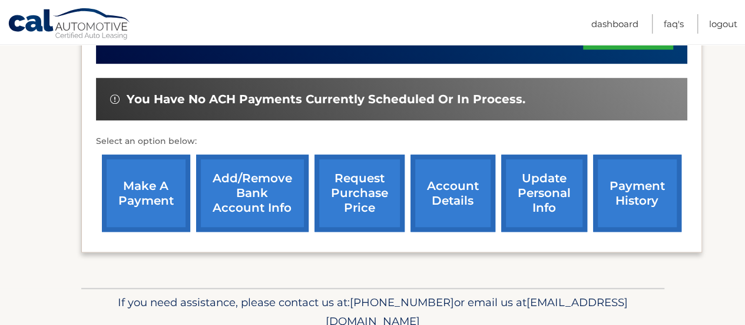 The image size is (745, 325). Describe the element at coordinates (544, 193) in the screenshot. I see `a: update personal info` at that location.